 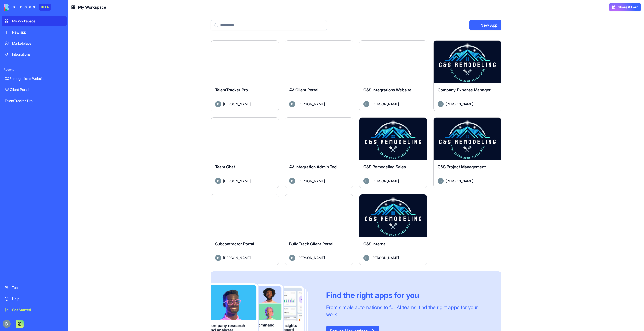 I want to click on a: My Workspace, so click(x=34, y=21).